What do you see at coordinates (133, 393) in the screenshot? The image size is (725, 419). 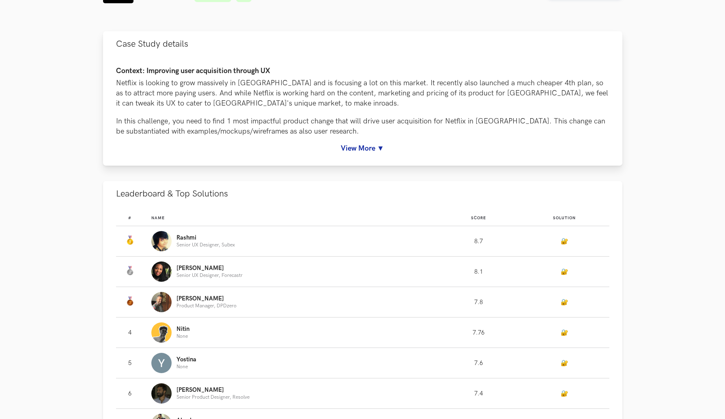 I see `td: 6` at bounding box center [133, 393].